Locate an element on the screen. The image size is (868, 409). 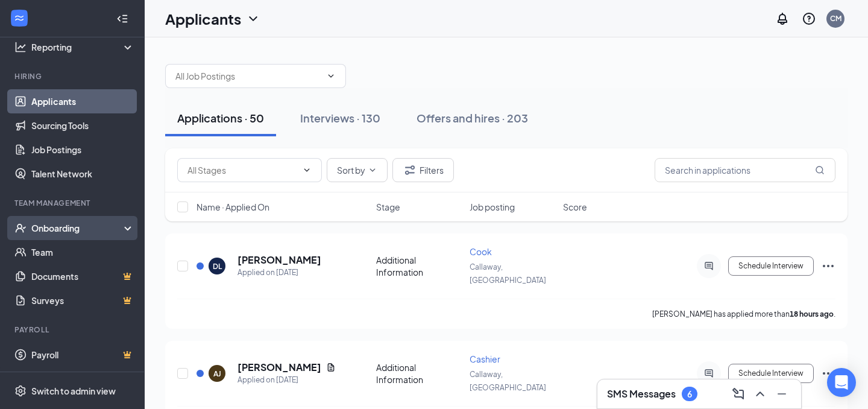
svg: Minimize is located at coordinates (782, 394).